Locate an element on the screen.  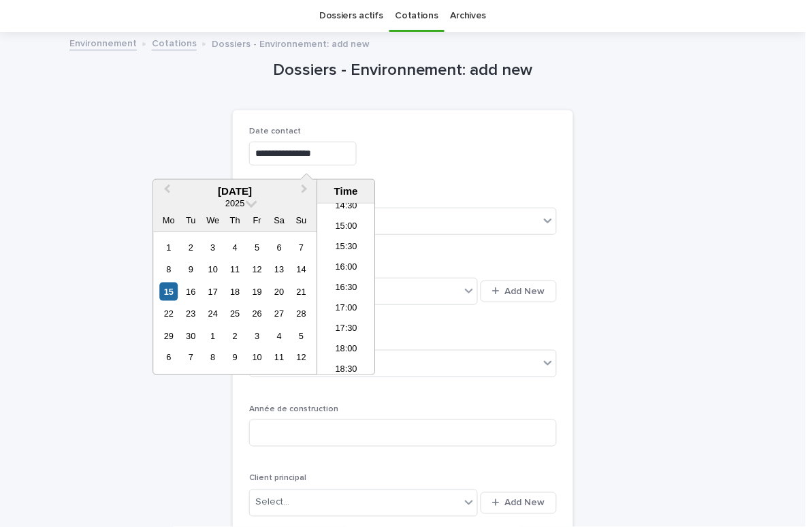
div: Choose Tuesday, 9 September 2025 is located at coordinates (191, 269).